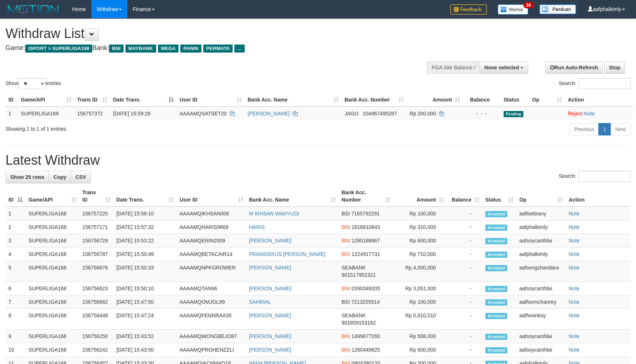 This screenshot has height=364, width=636. What do you see at coordinates (141, 48) in the screenshot?
I see `span: MAYBANK` at bounding box center [141, 48].